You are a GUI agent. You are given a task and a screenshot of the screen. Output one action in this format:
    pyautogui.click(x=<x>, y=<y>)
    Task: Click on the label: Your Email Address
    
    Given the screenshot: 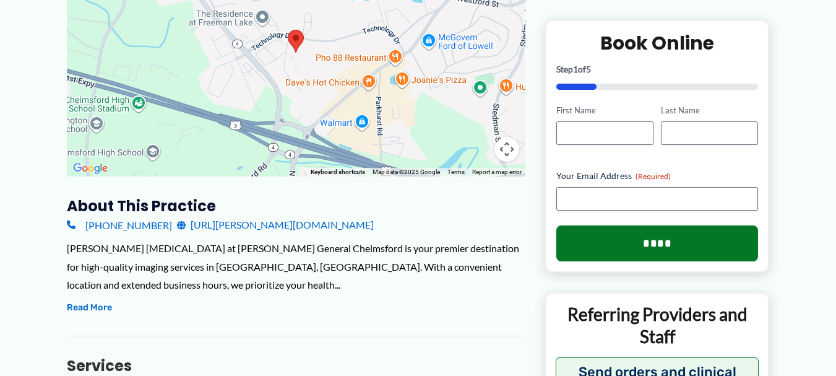 What is the action you would take?
    pyautogui.click(x=658, y=176)
    